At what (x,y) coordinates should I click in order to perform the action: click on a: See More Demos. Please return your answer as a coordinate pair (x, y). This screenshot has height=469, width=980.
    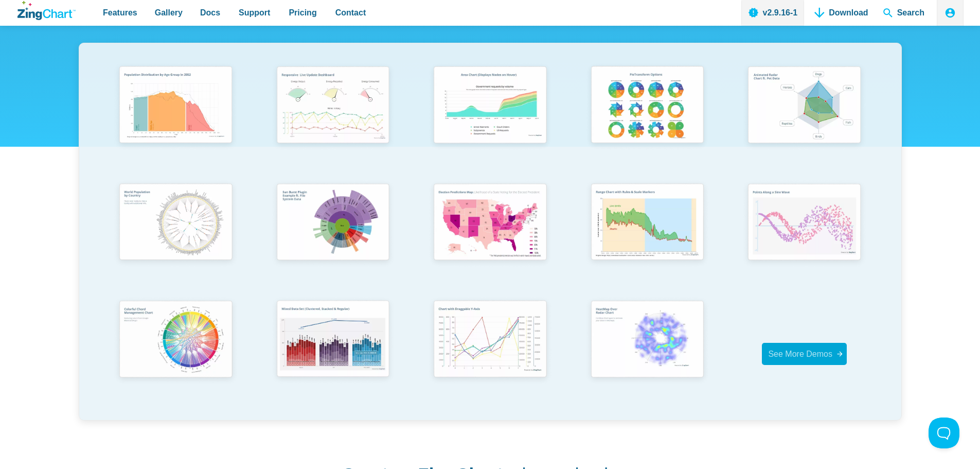
    Looking at the image, I should click on (804, 354).